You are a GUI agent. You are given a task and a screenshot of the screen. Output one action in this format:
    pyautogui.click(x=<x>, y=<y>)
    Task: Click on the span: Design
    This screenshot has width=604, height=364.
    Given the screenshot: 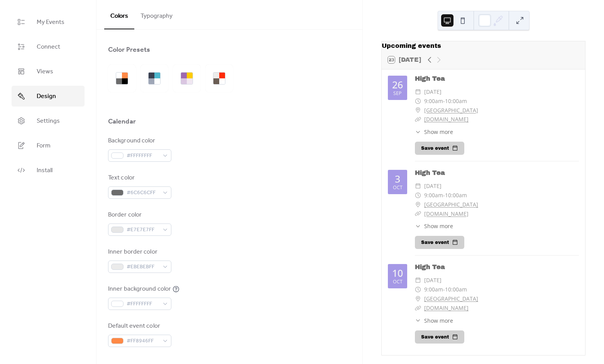 What is the action you would take?
    pyautogui.click(x=46, y=97)
    